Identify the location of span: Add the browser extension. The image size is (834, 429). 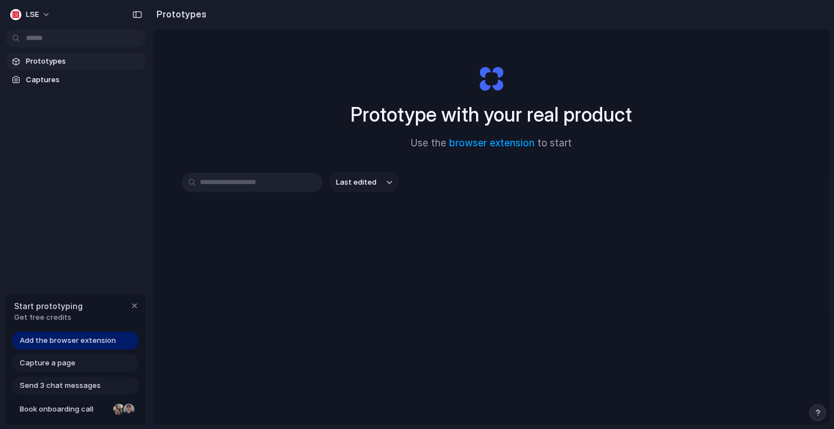
(68, 341).